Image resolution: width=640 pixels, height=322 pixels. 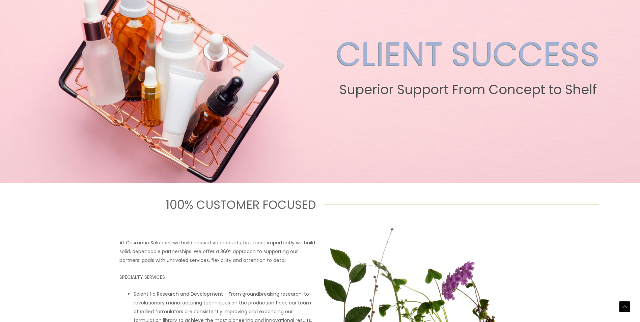 I want to click on h2: Superior Support From Concept to Shelf, so click(x=468, y=90).